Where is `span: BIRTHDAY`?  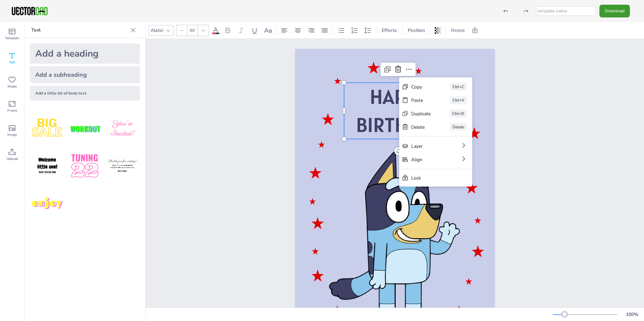
span: BIRTHDAY is located at coordinates (398, 125).